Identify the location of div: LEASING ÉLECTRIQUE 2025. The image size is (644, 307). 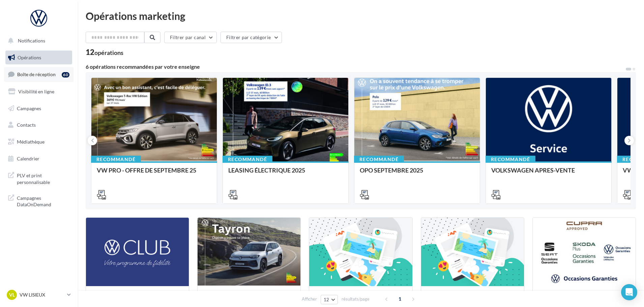
(285, 173).